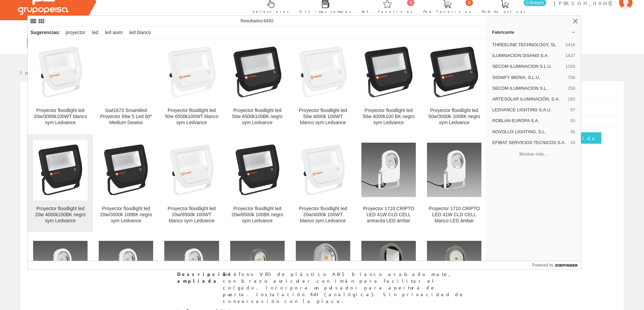 The height and width of the screenshot is (310, 644). Describe the element at coordinates (257, 268) in the screenshot. I see `img: Proyector 1710 CRIPTO LED 28W CLD CELL grafito LED ámbar` at that location.